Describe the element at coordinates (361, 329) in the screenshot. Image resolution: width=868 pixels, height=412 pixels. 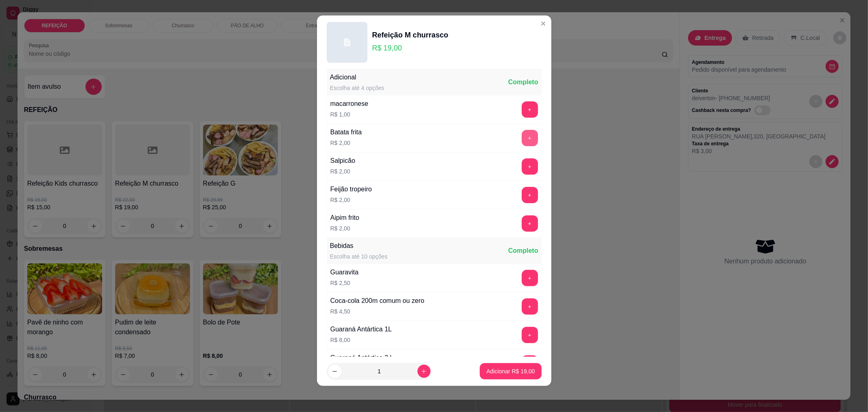
I see `div: Guaraná Antártica 1L` at that location.